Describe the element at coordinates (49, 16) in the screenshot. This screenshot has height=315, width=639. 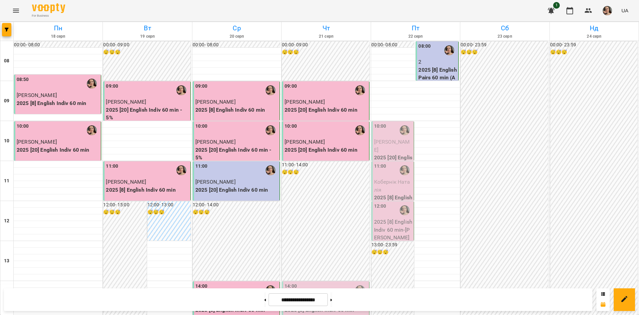
I see `span: For Business` at that location.